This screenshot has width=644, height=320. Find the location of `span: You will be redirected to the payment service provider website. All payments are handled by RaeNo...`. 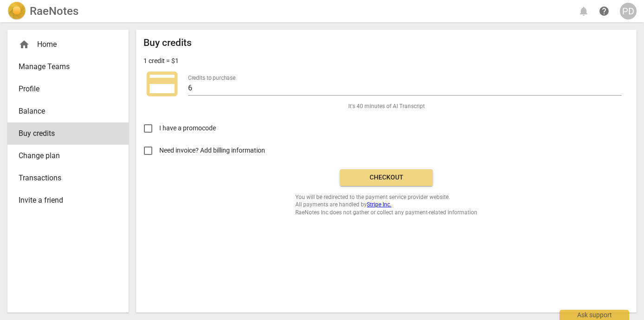

span: You will be redirected to the payment service provider website. All payments are handled by RaeNo... is located at coordinates (386, 205).